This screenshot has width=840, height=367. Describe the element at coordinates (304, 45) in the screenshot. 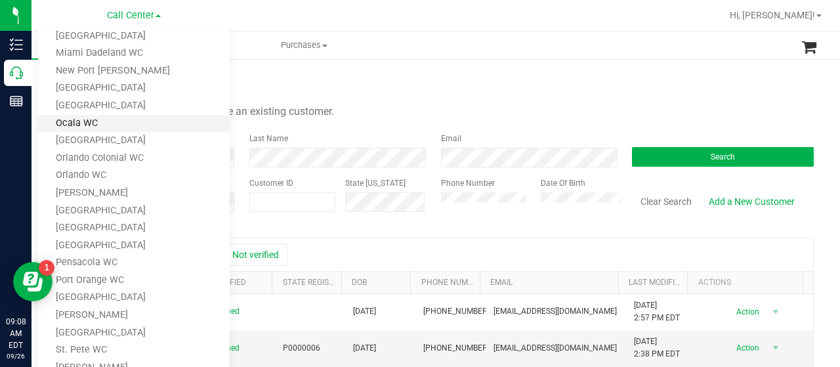

I see `a: Purchases` at that location.